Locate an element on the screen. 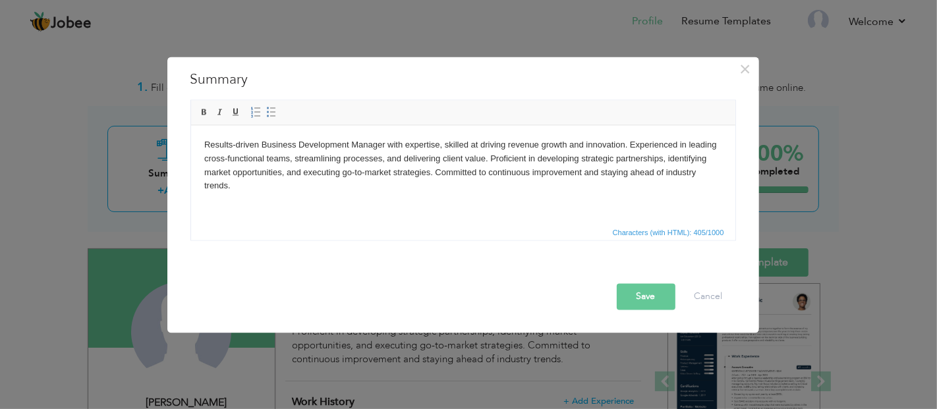  button: Close is located at coordinates (745, 69).